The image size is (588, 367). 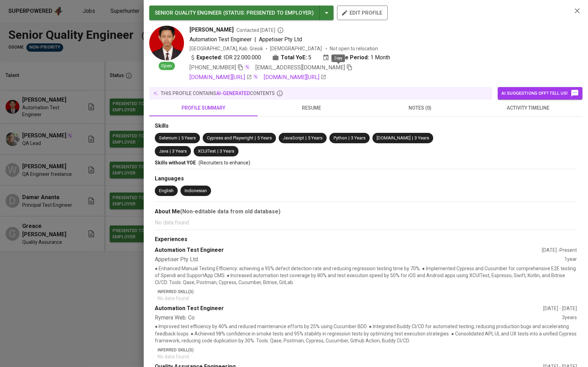 I want to click on b: Total YoE:, so click(x=294, y=58).